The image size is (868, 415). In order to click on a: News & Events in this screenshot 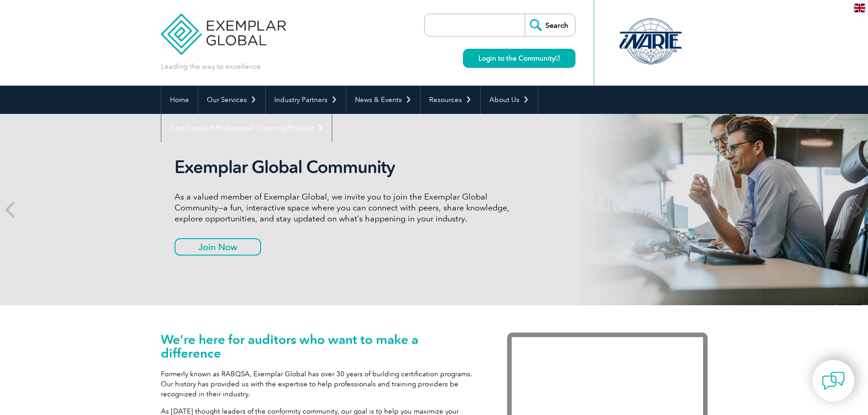, I will do `click(383, 100)`.